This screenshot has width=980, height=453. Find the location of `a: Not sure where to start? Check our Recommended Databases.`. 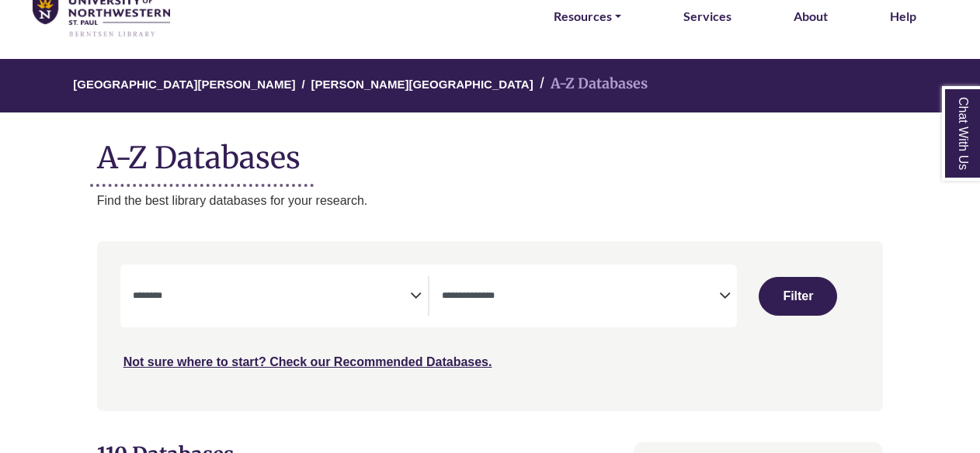

a: Not sure where to start? Check our Recommended Databases. is located at coordinates (307, 361).